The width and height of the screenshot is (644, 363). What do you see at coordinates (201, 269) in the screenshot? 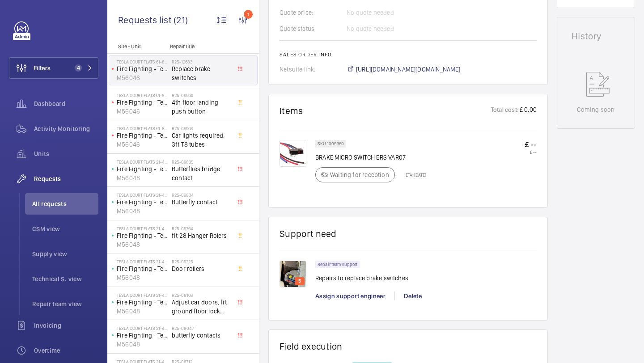
I see `span: Door rollers` at bounding box center [201, 269].